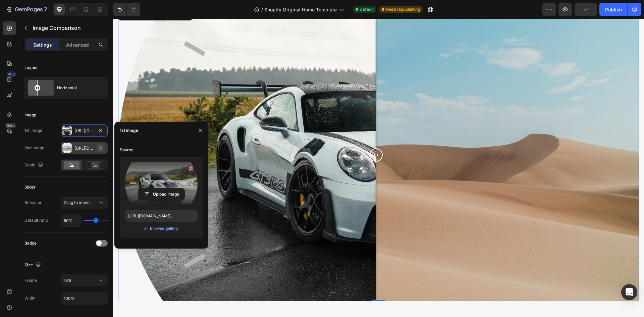 The width and height of the screenshot is (644, 317). Describe the element at coordinates (67, 280) in the screenshot. I see `span: 16:9` at that location.